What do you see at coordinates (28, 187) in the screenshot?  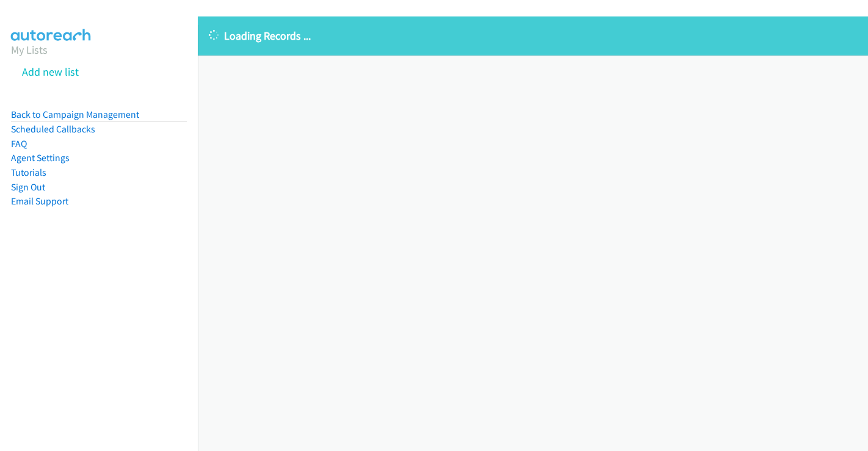 I see `a: Sign Out` at bounding box center [28, 187].